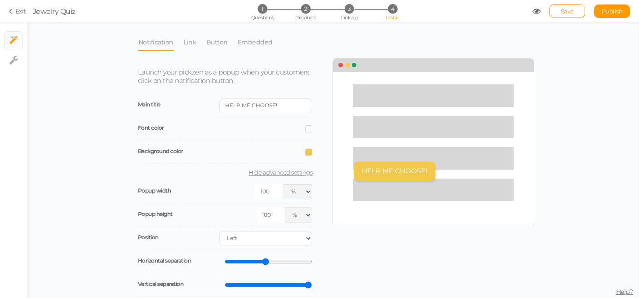 The height and width of the screenshot is (298, 639). Describe the element at coordinates (624, 292) in the screenshot. I see `span: Help?` at that location.